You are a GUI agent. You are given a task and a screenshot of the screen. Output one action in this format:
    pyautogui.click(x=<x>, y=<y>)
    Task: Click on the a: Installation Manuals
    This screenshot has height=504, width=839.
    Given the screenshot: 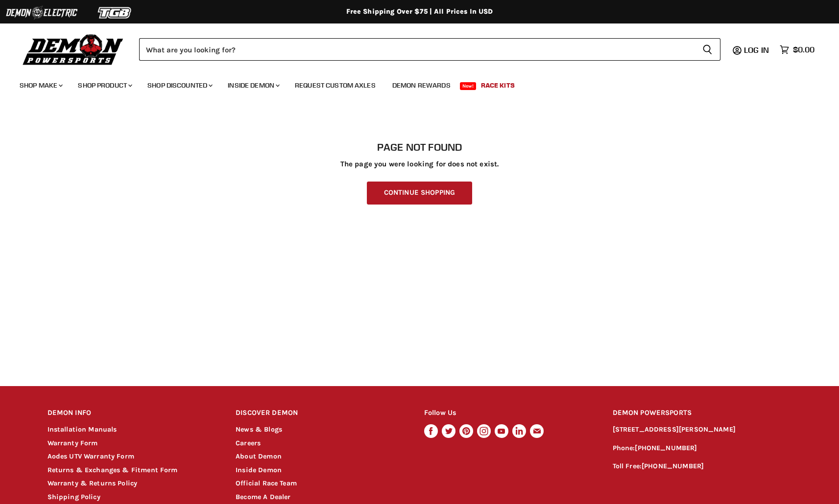 What is the action you would take?
    pyautogui.click(x=82, y=429)
    